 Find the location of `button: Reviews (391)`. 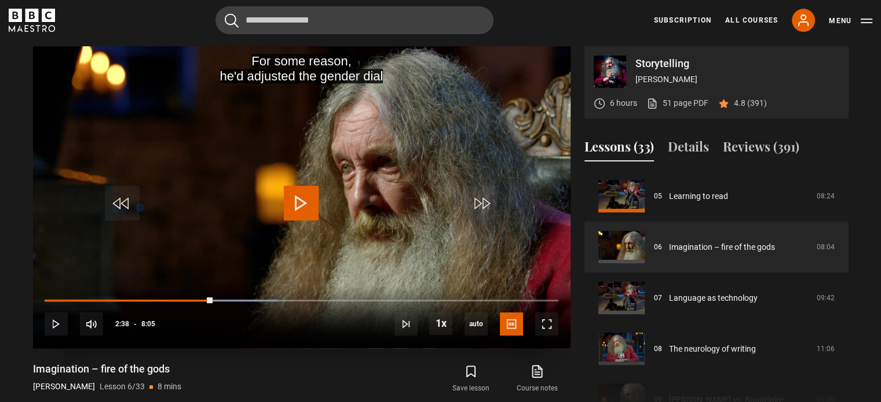

button: Reviews (391) is located at coordinates (761, 149).